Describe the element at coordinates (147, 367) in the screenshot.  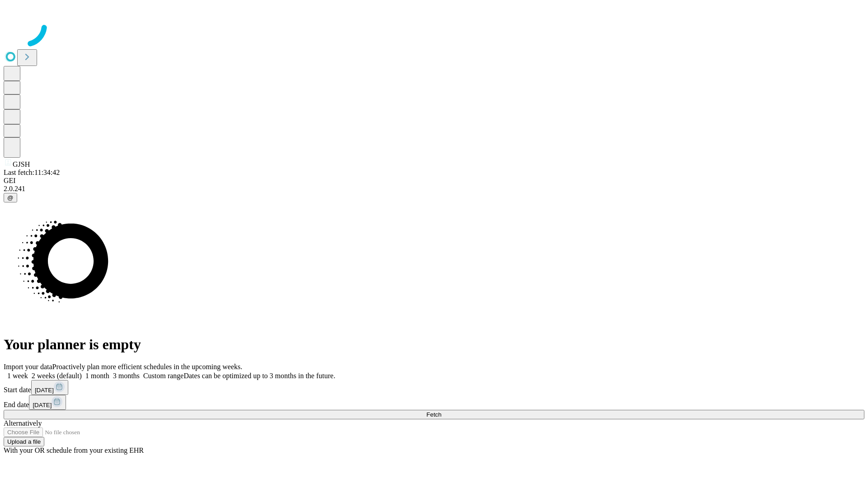
I see `span: Proactively plan more efficient schedules in the upcoming weeks.` at that location.